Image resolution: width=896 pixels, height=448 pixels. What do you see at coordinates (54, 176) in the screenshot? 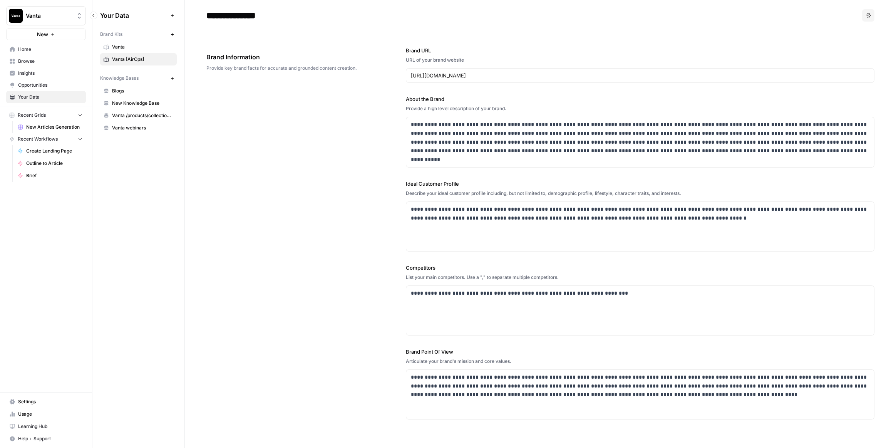
I see `span: Brief` at bounding box center [54, 176].